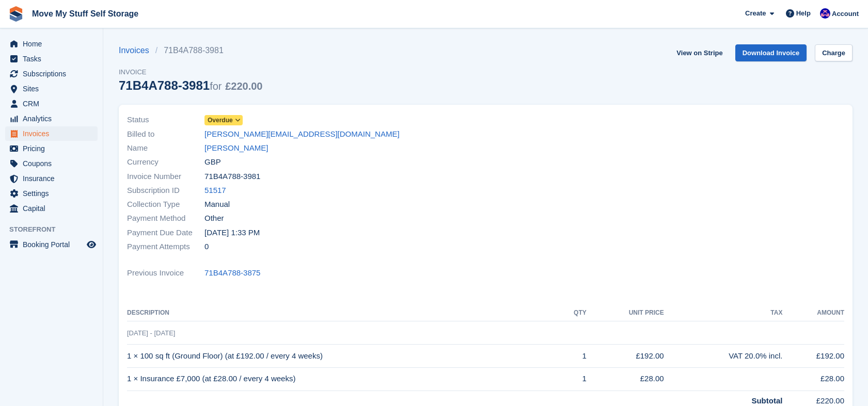 Image resolution: width=868 pixels, height=406 pixels. Describe the element at coordinates (342, 379) in the screenshot. I see `td: 1 × Insurance £7,000 (at £28.00 / every 4 weeks)` at that location.